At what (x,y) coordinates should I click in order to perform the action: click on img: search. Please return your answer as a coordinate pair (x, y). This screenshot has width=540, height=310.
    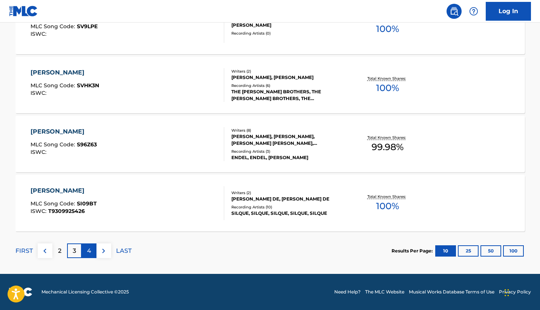
    Looking at the image, I should click on (454, 11).